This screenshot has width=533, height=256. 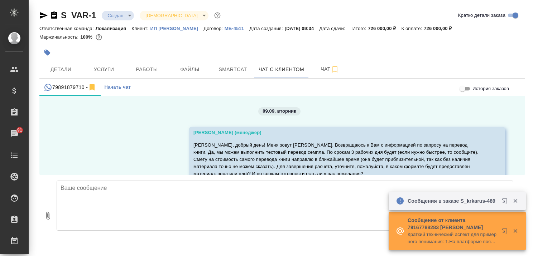 What do you see at coordinates (335, 69) in the screenshot?
I see `svg: Подписаться` at bounding box center [335, 69].